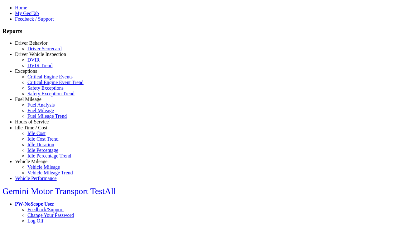 The width and height of the screenshot is (399, 225). Describe the element at coordinates (46, 88) in the screenshot. I see `a: Safety Exceptions` at that location.